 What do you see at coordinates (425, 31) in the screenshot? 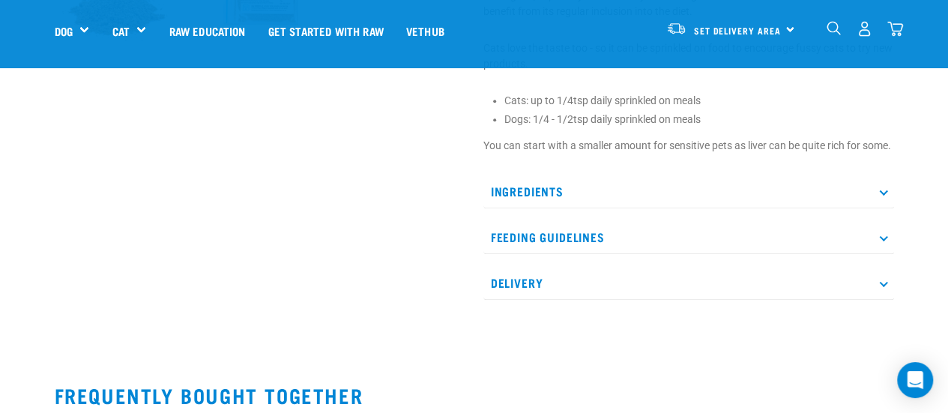
I see `a: Vethub` at bounding box center [425, 31].